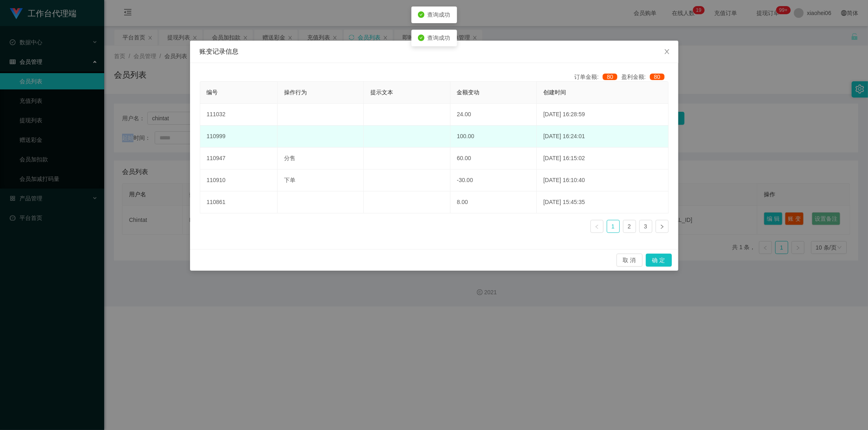 The width and height of the screenshot is (868, 430). I want to click on td: 111032, so click(239, 115).